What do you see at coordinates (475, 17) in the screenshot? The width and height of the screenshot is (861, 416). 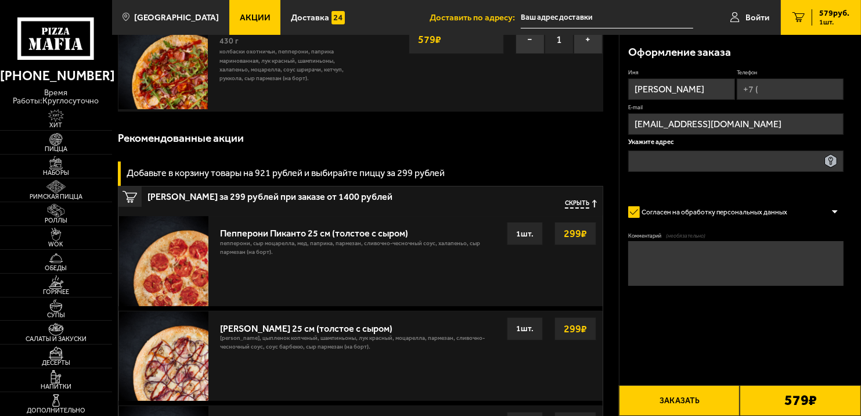 I see `span: Доставить по адресу:` at bounding box center [475, 17].